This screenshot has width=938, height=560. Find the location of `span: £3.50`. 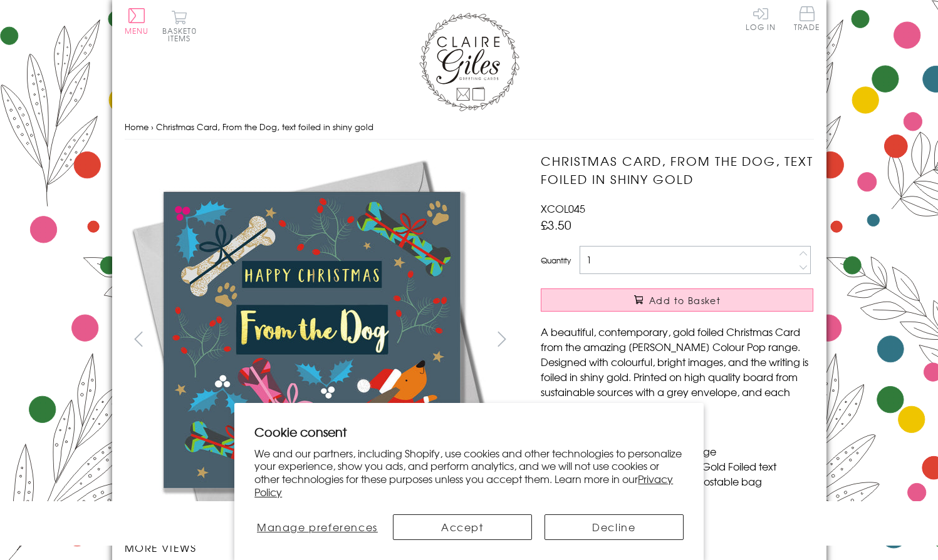

span: £3.50 is located at coordinates (556, 225).